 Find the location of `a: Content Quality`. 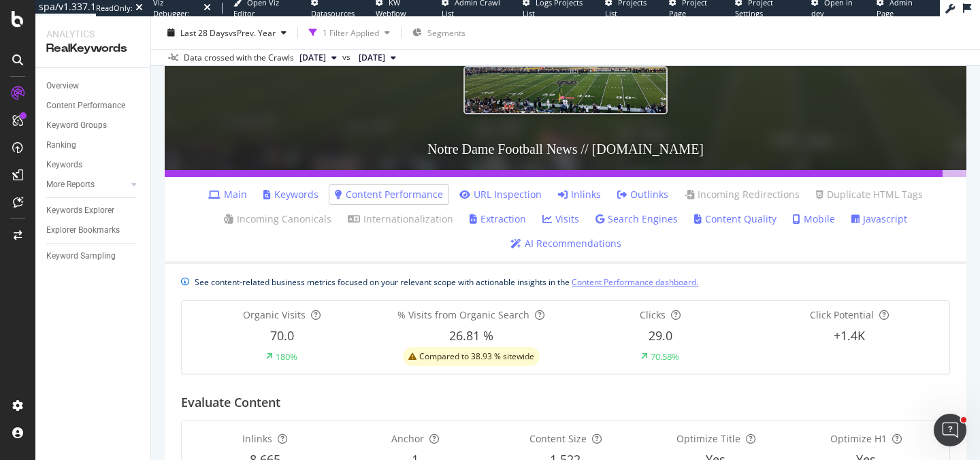

a: Content Quality is located at coordinates (735, 219).